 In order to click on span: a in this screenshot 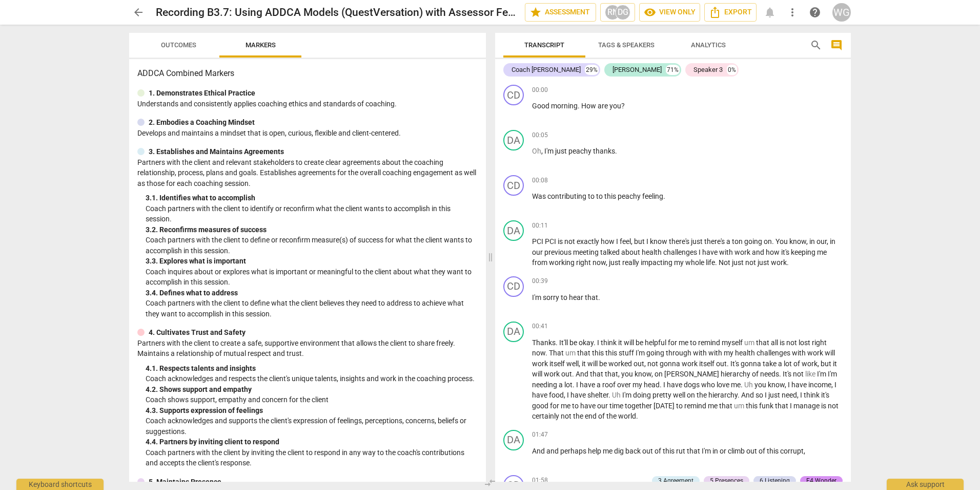, I will do `click(781, 364)`.